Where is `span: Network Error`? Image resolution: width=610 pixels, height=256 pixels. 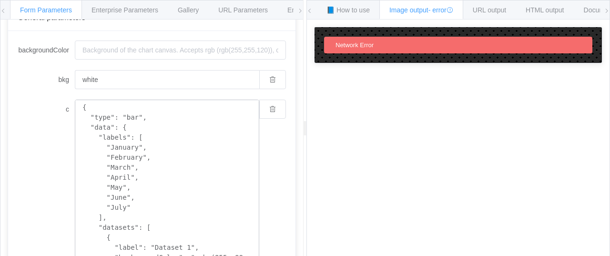
span: Network Error is located at coordinates (354, 45).